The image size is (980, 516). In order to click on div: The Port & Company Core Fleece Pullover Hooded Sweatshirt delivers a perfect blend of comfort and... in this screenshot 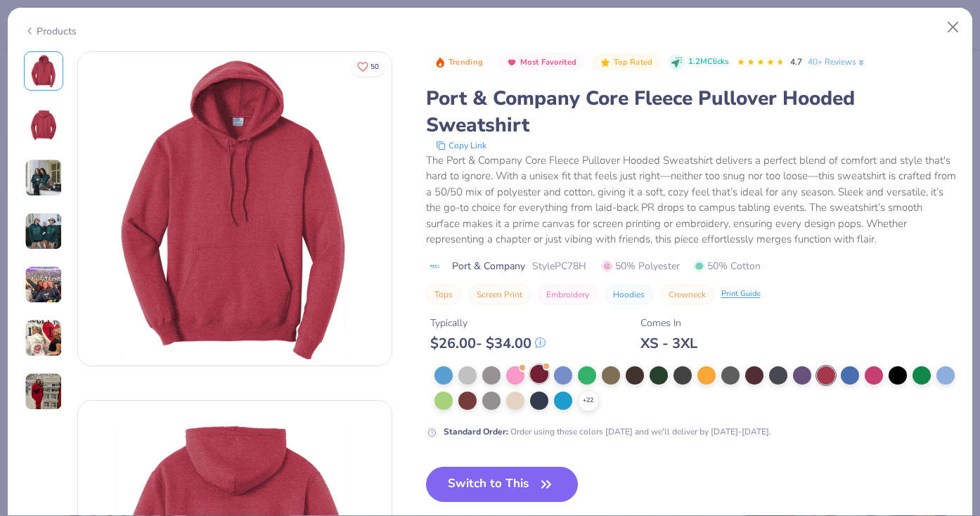, I will do `click(691, 200)`.